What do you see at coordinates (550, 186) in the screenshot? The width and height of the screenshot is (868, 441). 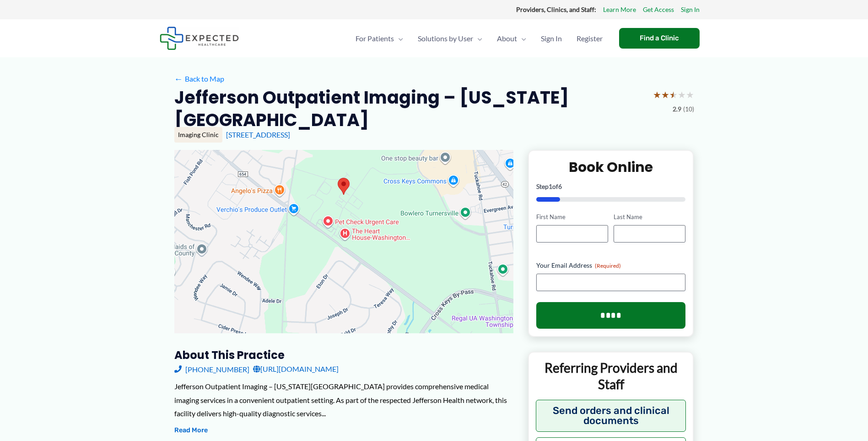 I see `span: 1` at bounding box center [550, 186].